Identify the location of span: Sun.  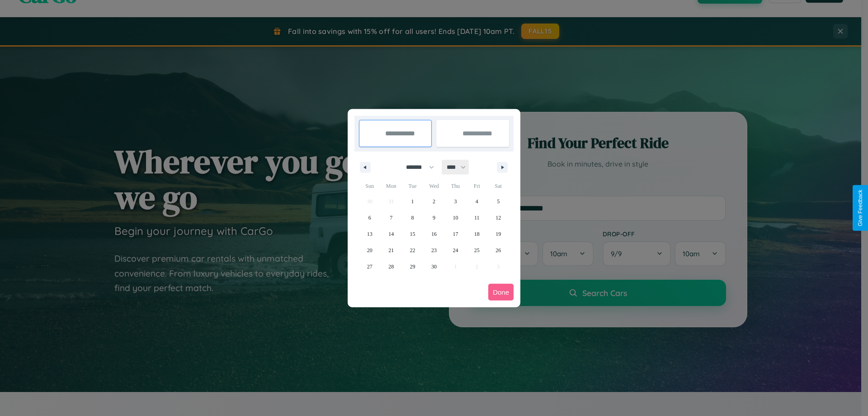
(369, 186).